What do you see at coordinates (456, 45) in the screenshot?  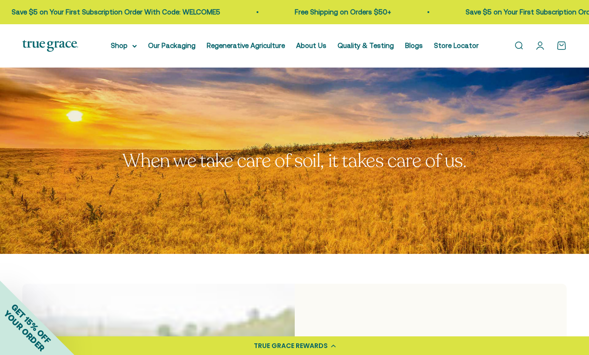 I see `a: Store Locator` at bounding box center [456, 45].